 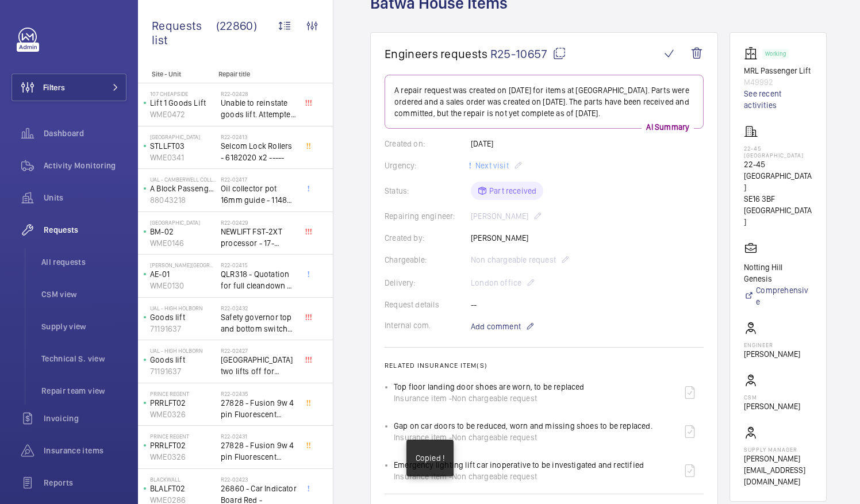 I want to click on span: Technical S. view, so click(x=84, y=359).